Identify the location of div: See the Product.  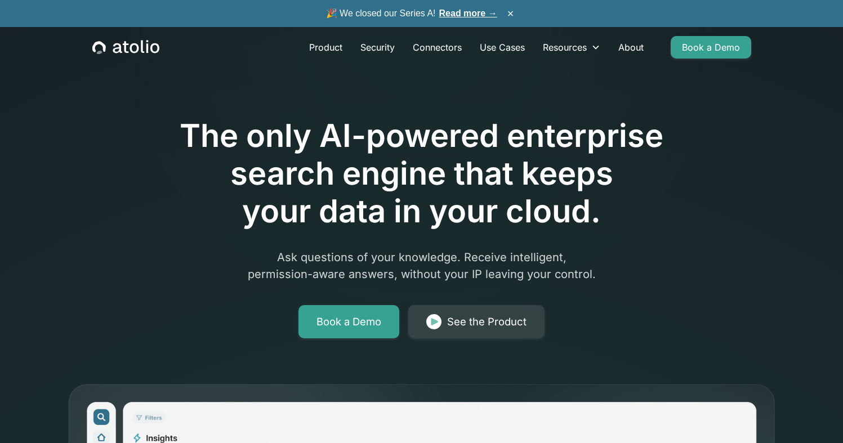
(486, 322).